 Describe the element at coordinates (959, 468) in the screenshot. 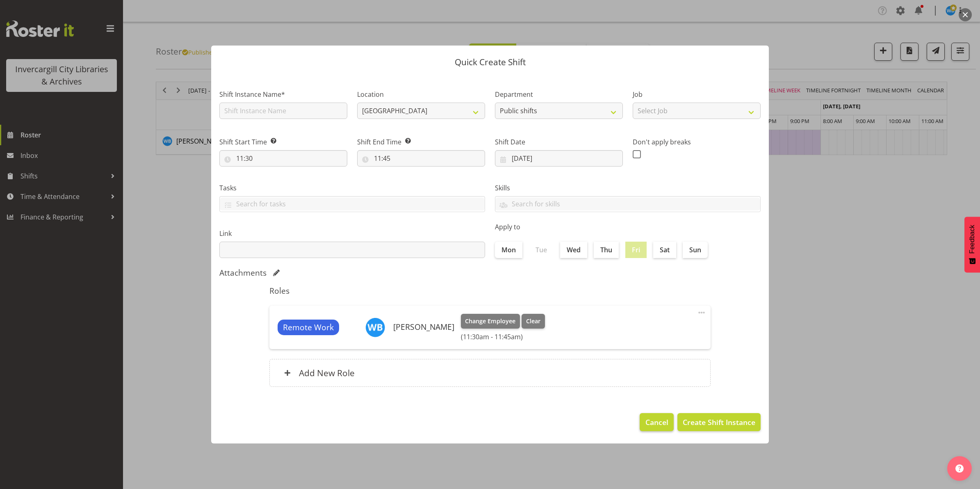

I see `img: help-xxl-2.png` at that location.